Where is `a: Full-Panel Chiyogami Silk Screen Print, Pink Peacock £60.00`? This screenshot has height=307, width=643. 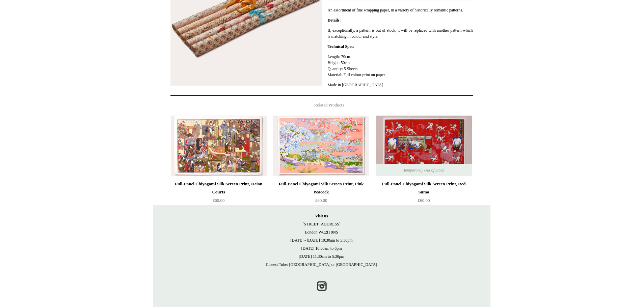 a: Full-Panel Chiyogami Silk Screen Print, Pink Peacock £60.00 is located at coordinates (321, 194).